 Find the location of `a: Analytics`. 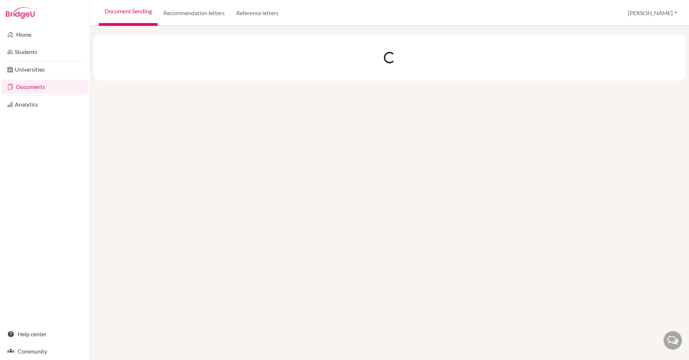

a: Analytics is located at coordinates (45, 105).